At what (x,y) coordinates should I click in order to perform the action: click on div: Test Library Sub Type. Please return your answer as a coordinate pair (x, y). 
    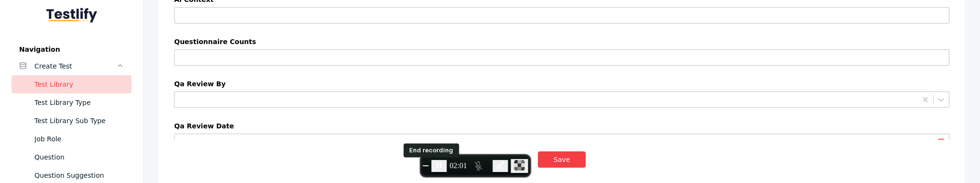
    Looking at the image, I should click on (79, 121).